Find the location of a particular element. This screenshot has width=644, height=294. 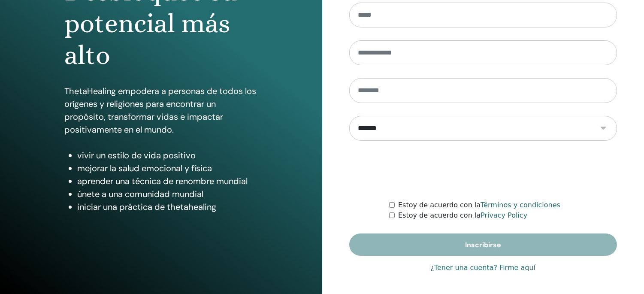

li: iniciar una práctica de thetahealing is located at coordinates (167, 207).